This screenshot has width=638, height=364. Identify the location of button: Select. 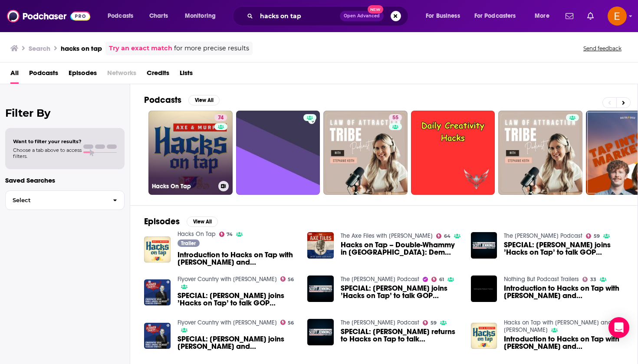
(65, 200).